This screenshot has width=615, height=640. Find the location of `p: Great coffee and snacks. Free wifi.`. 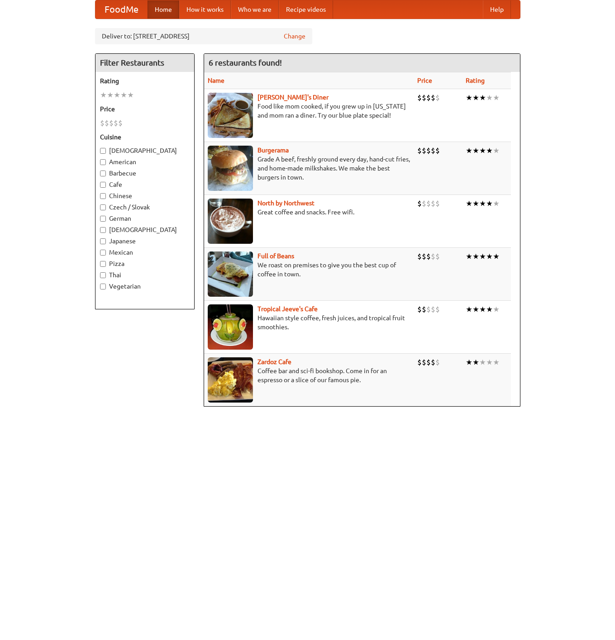

p: Great coffee and snacks. Free wifi. is located at coordinates (308, 212).